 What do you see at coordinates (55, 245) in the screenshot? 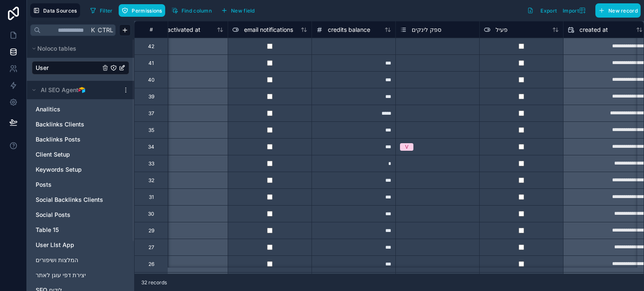
I see `span: User LIst App` at bounding box center [55, 245].